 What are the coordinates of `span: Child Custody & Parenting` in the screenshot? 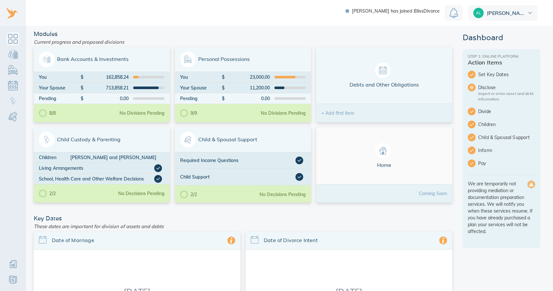 It's located at (102, 140).